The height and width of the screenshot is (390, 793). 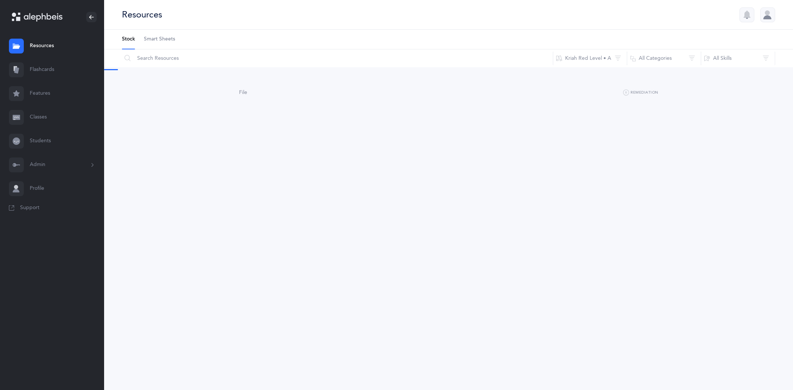 I want to click on span: File, so click(x=243, y=93).